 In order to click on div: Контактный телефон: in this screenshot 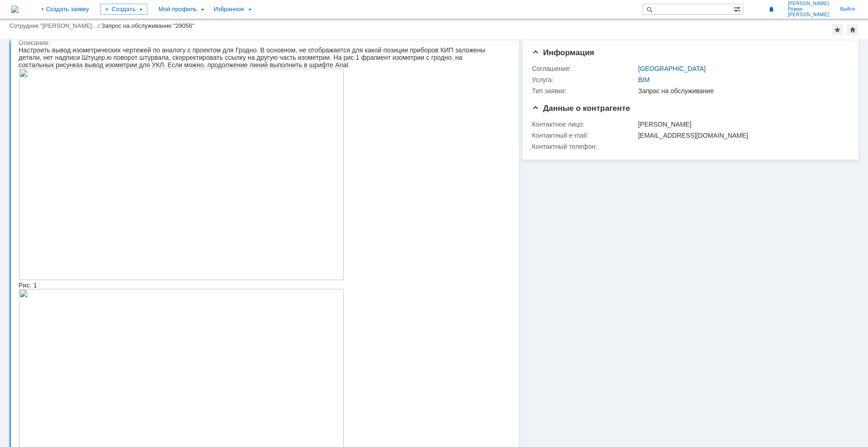, I will do `click(584, 146)`.